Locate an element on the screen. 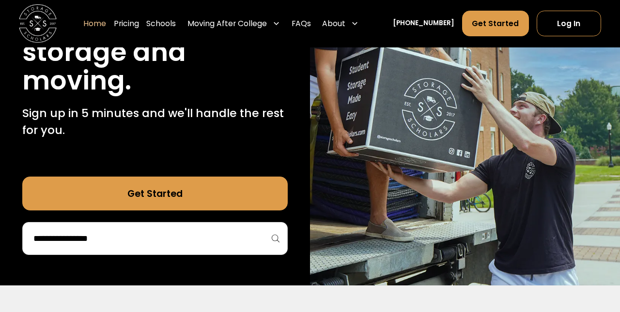 Image resolution: width=620 pixels, height=312 pixels. a: Home is located at coordinates (94, 24).